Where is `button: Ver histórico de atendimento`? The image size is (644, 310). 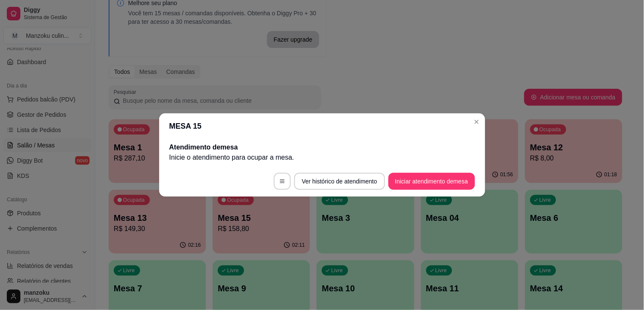 button: Ver histórico de atendimento is located at coordinates (339, 181).